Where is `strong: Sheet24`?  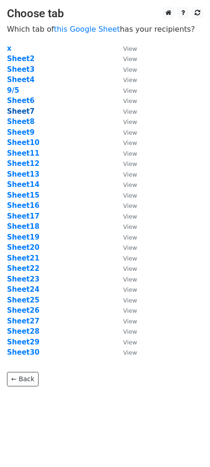 strong: Sheet24 is located at coordinates (23, 289).